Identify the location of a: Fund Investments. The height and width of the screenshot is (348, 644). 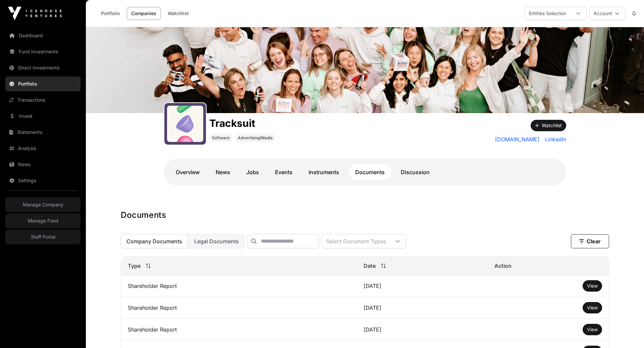
(43, 52).